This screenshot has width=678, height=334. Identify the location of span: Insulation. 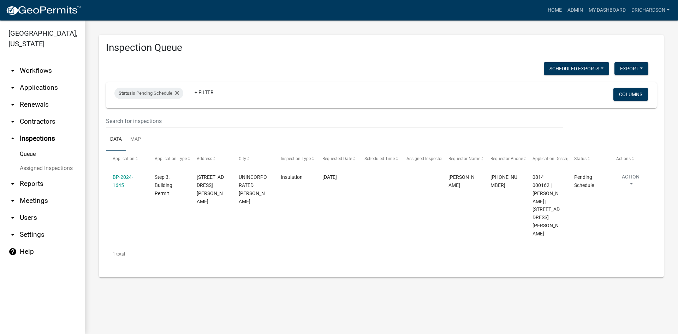
(292, 177).